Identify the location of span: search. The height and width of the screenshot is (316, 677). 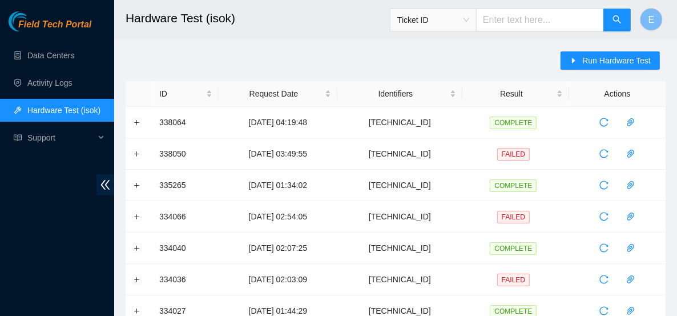
(617, 20).